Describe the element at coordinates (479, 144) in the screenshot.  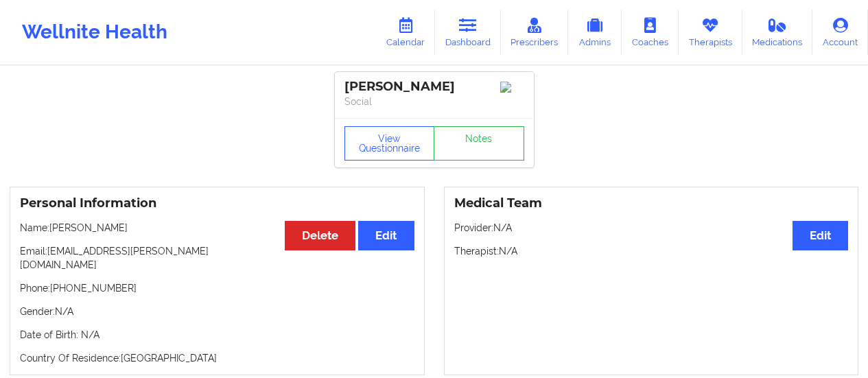
I see `a: Notes` at that location.